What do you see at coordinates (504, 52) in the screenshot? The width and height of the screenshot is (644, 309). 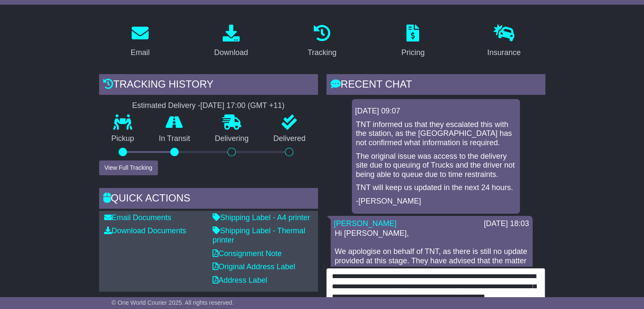 I see `div: Insurance` at bounding box center [504, 52].